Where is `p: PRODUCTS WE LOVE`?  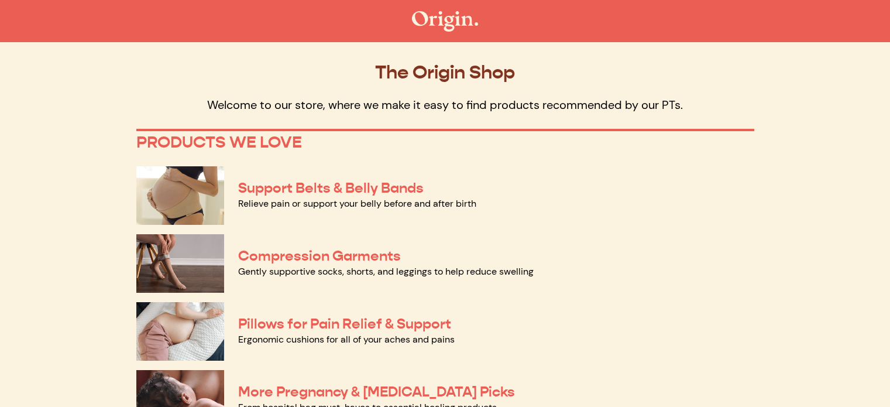
p: PRODUCTS WE LOVE is located at coordinates (445, 142).